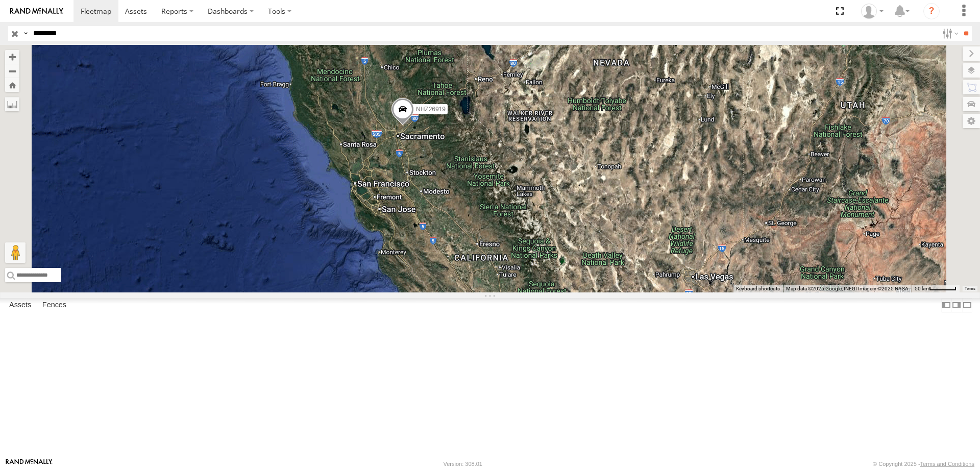 This screenshot has width=980, height=469. What do you see at coordinates (12, 56) in the screenshot?
I see `button: Zoom in` at bounding box center [12, 56].